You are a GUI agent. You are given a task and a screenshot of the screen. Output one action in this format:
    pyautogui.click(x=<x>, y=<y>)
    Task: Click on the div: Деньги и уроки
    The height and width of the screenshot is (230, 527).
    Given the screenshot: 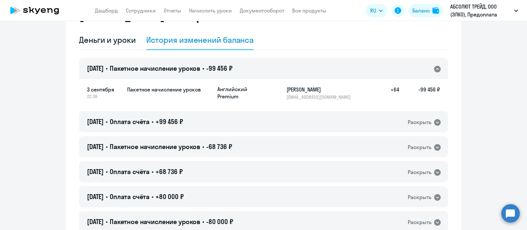 What is the action you would take?
    pyautogui.click(x=107, y=40)
    